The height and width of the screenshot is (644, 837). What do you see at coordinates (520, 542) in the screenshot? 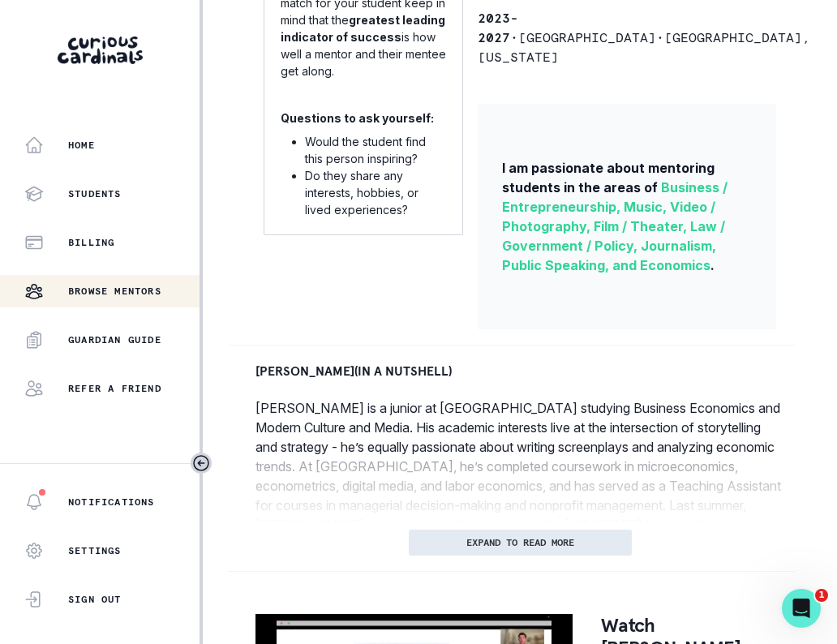
I see `button: EXPAND TO READ MORE` at bounding box center [520, 542].